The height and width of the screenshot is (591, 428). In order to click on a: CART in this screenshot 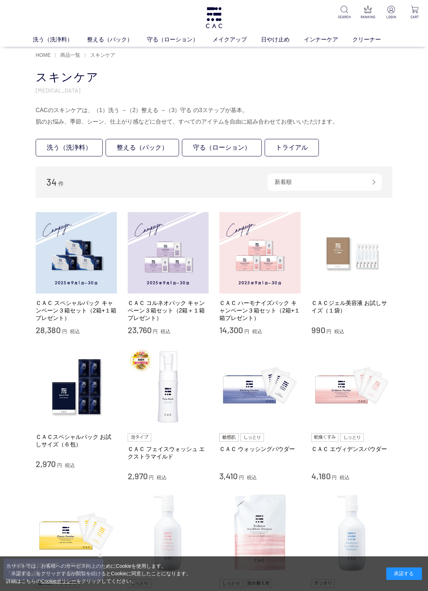, I will do `click(415, 12)`.